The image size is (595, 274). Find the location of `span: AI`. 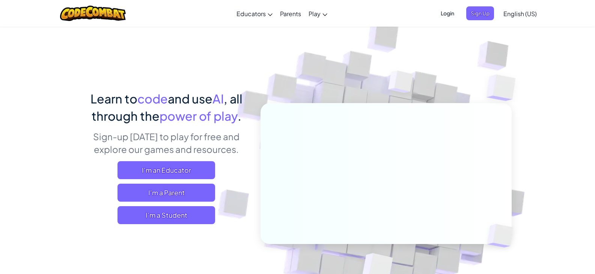

span: AI is located at coordinates (218, 99).